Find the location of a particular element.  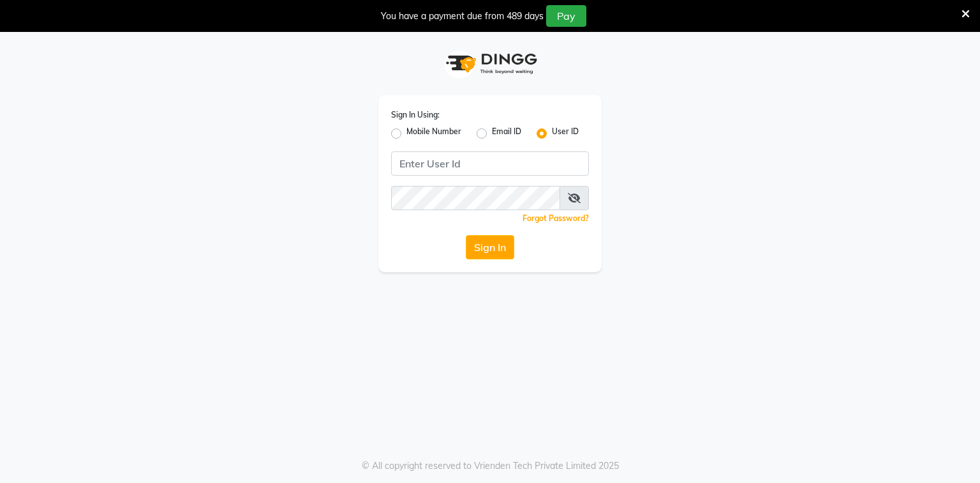

a: Forgot Password? is located at coordinates (556, 218).